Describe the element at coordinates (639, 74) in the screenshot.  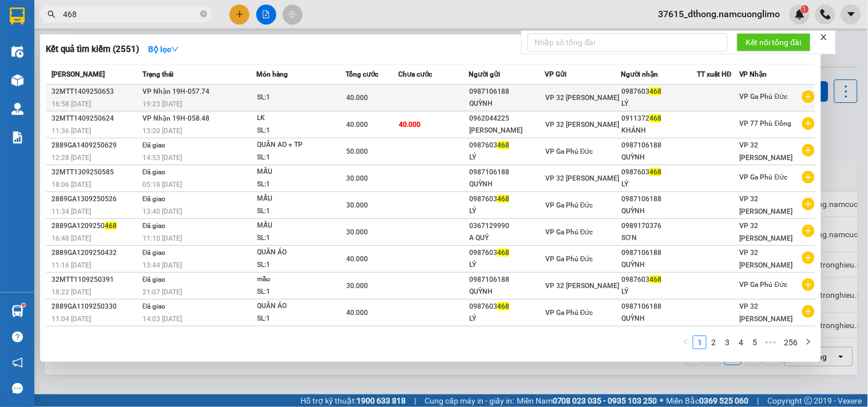
I see `span: Người nhận` at that location.